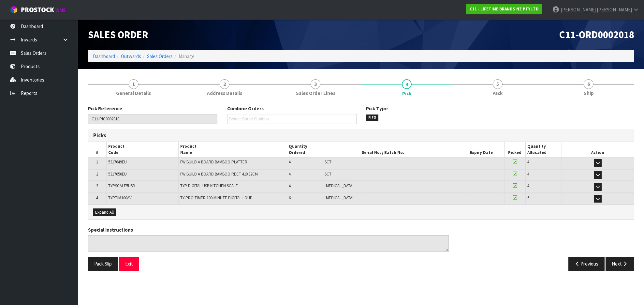 This screenshot has width=644, height=305. What do you see at coordinates (103, 263) in the screenshot?
I see `button: Pack Slip` at bounding box center [103, 263].